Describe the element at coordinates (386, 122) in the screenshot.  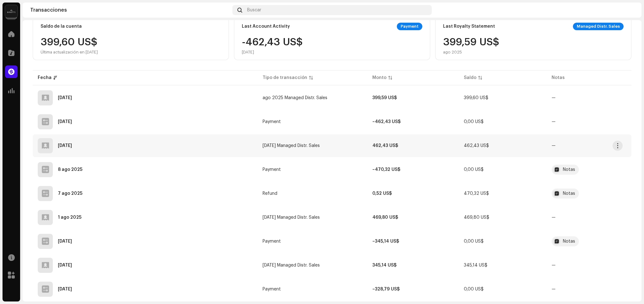
I see `strong: –462,43 US$` at that location.